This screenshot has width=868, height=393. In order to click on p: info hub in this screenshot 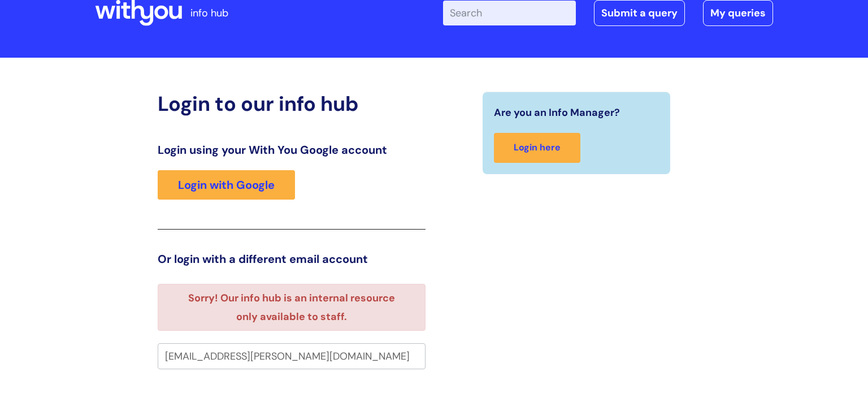, I will do `click(209, 13)`.